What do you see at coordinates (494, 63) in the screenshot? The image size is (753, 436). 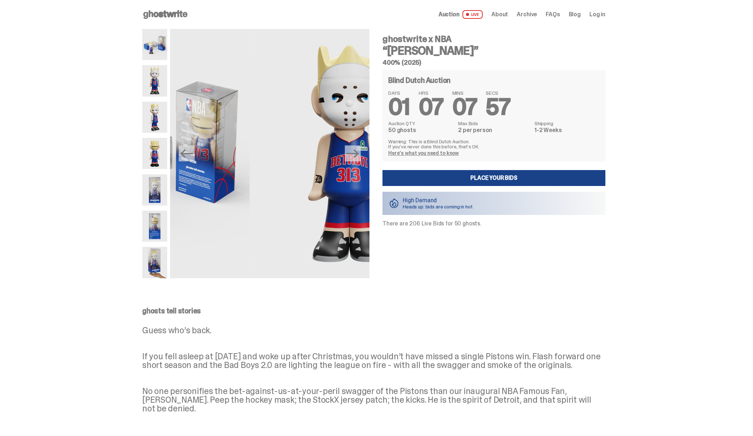 I see `h5: 400% (2025)` at bounding box center [494, 63].